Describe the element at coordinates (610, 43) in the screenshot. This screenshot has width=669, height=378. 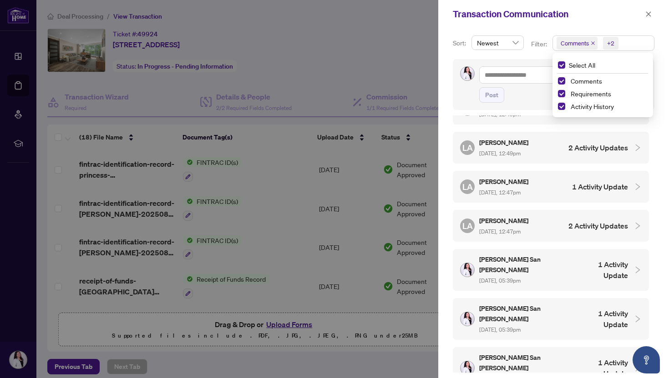
I see `div: +2` at that location.